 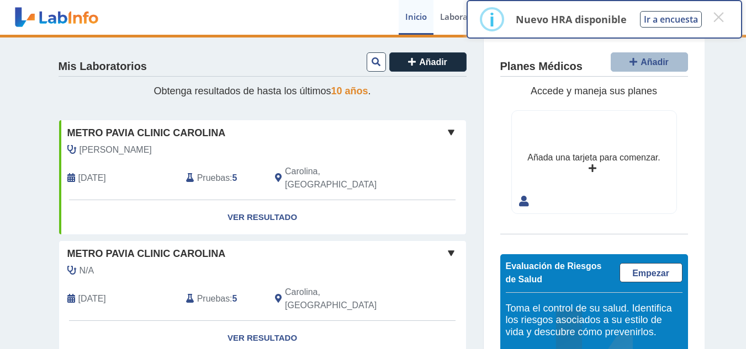 I want to click on span: 10 años, so click(x=349, y=91).